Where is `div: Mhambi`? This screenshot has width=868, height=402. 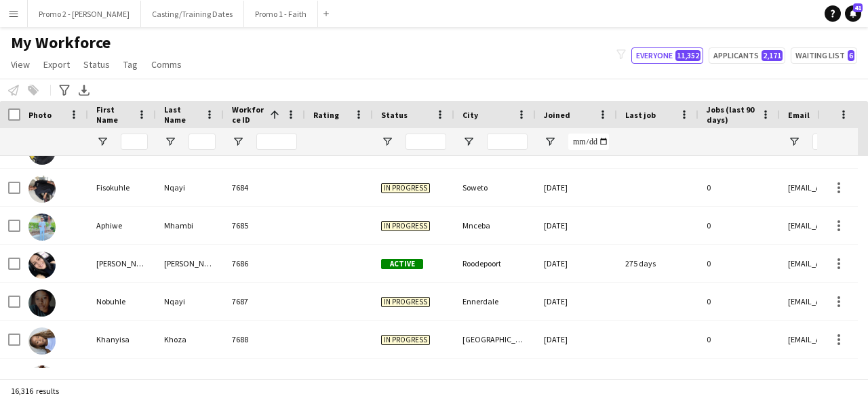
div: Mhambi is located at coordinates (190, 225).